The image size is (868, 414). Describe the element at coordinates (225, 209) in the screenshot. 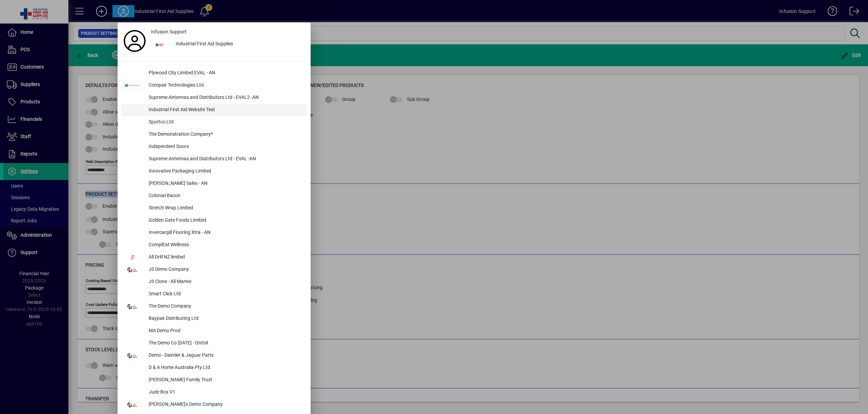

I see `div: Stretch Wrap Limited` at that location.